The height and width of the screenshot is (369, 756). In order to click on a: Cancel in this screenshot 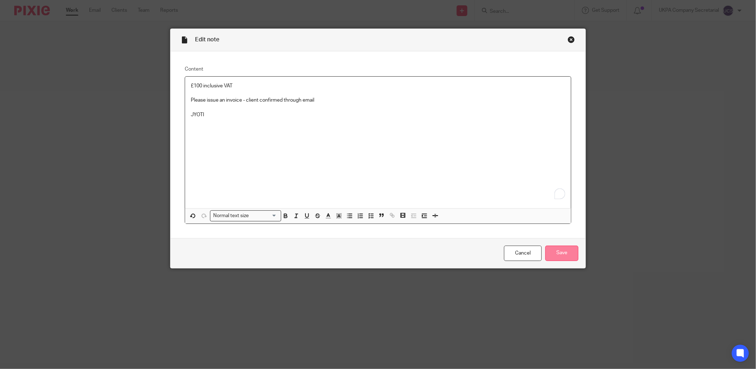, I will do `click(523, 253)`.